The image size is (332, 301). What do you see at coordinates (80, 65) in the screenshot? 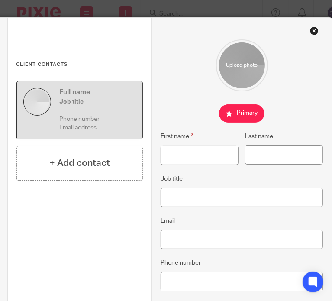
I see `h3: Client contacts` at bounding box center [80, 65].